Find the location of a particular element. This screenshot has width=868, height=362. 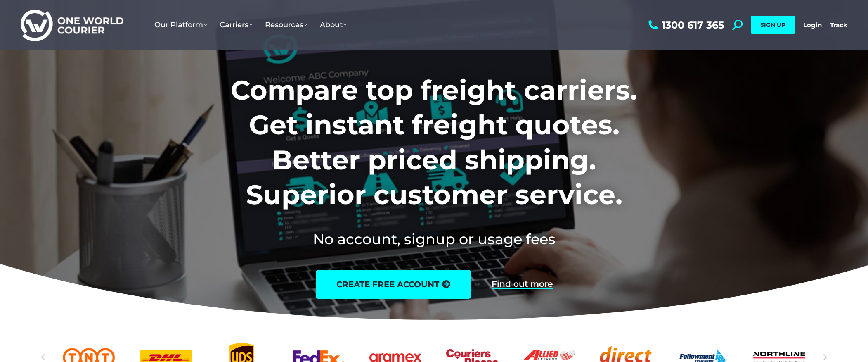

img: One World Courier is located at coordinates (72, 25).